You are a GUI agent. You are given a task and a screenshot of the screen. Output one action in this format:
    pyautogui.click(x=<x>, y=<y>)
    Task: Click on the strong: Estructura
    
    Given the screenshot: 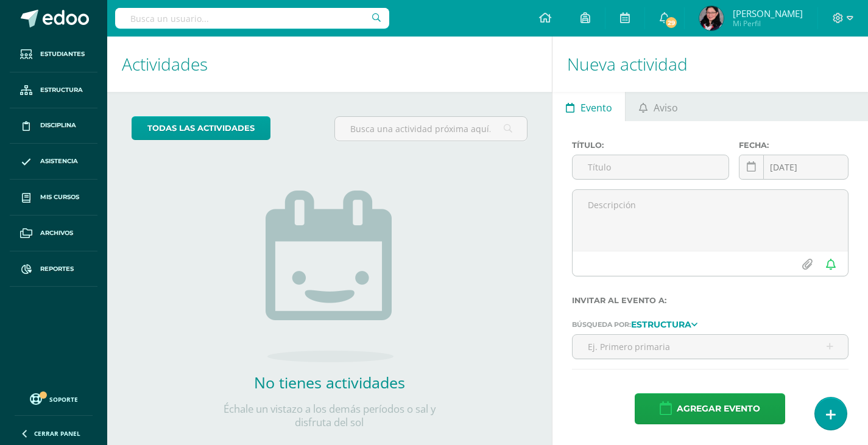 What is the action you would take?
    pyautogui.click(x=661, y=325)
    